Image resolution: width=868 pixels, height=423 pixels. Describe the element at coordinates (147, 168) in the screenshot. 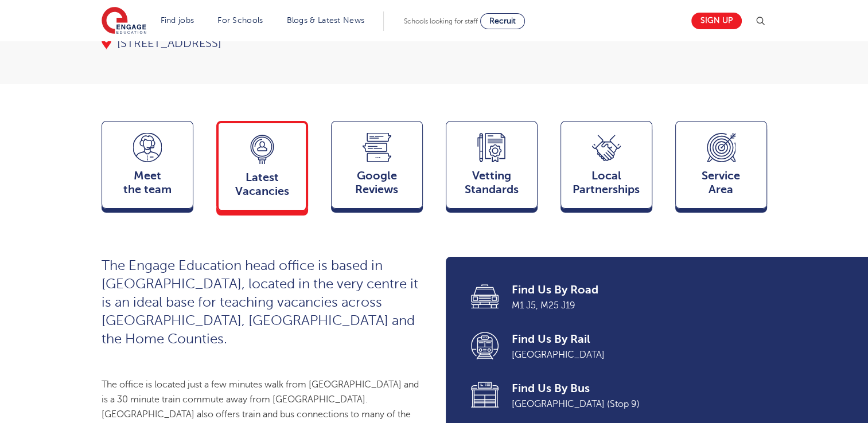

I see `a: Meetthe team` at that location.